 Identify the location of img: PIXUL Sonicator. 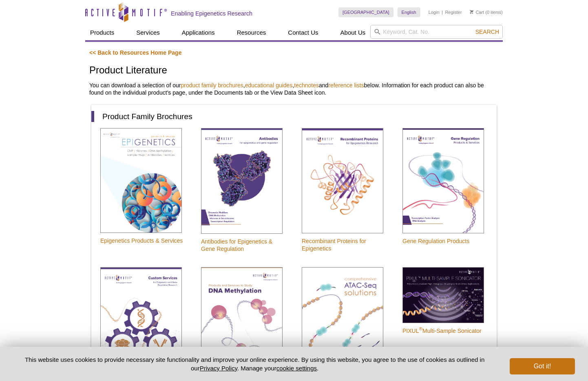
(443, 295).